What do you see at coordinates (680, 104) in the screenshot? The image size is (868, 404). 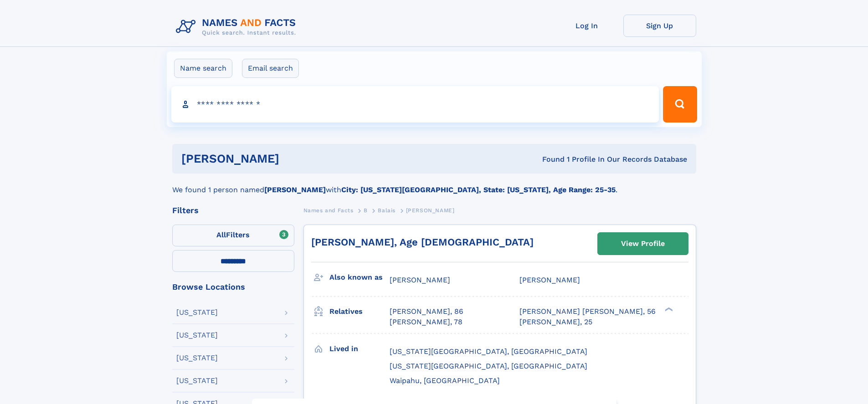 I see `button: Search Button` at bounding box center [680, 104].